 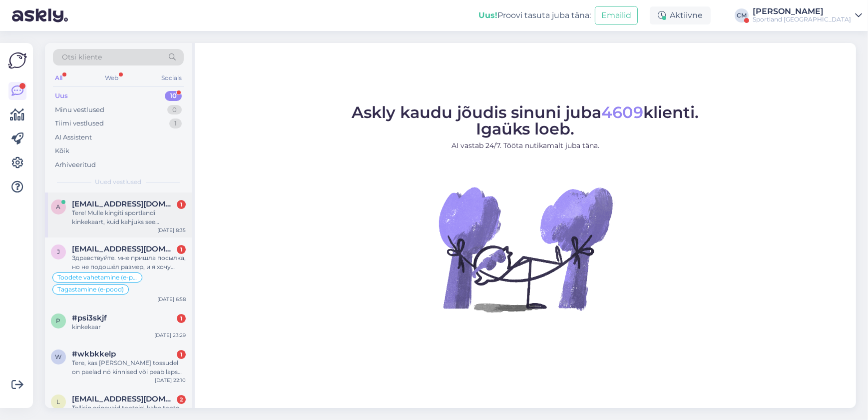 What do you see at coordinates (680, 15) in the screenshot?
I see `div: Aktiivne` at bounding box center [680, 15].